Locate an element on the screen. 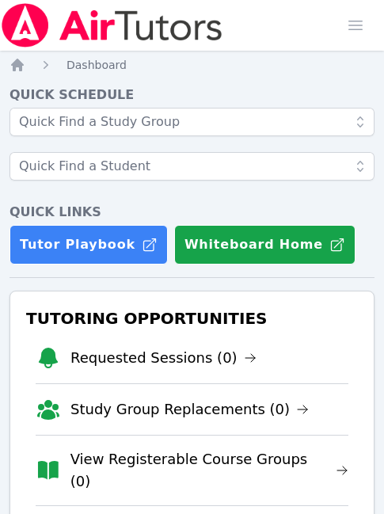  h4: Quick Links is located at coordinates (191, 212).